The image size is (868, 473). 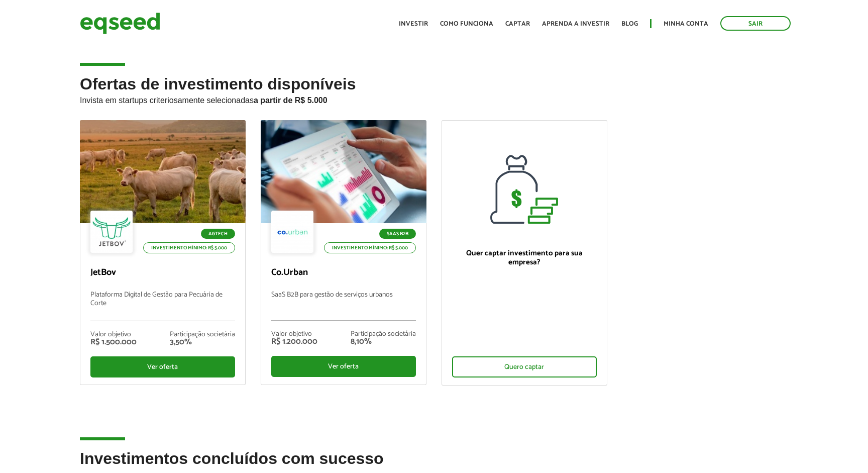 I want to click on p: Co.Urban, so click(x=343, y=273).